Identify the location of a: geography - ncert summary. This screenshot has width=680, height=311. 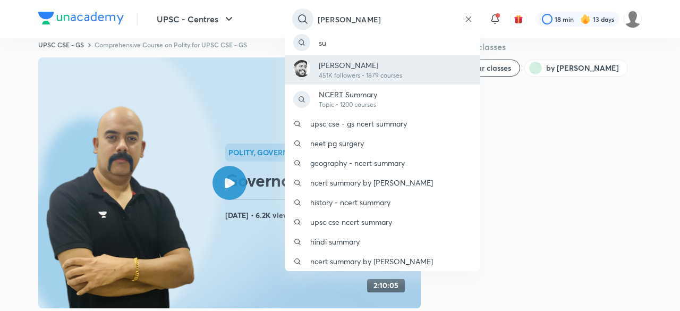
(383, 163).